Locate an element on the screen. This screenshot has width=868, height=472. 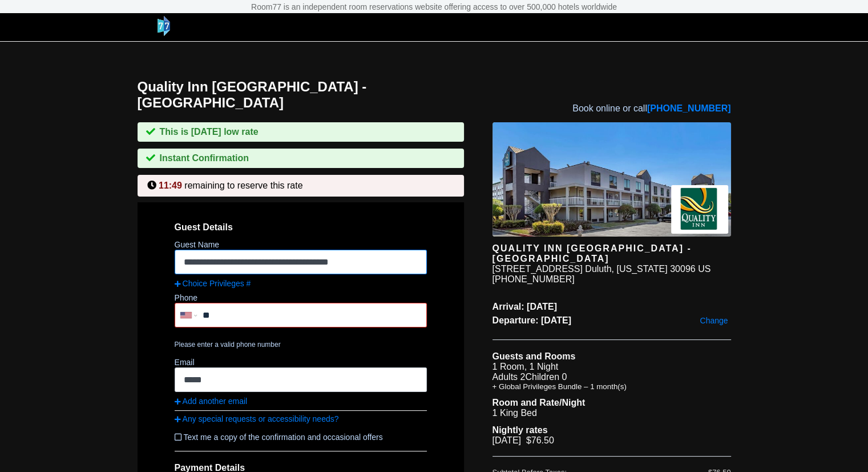
span: remaining to reserve this rate is located at coordinates (243, 185).